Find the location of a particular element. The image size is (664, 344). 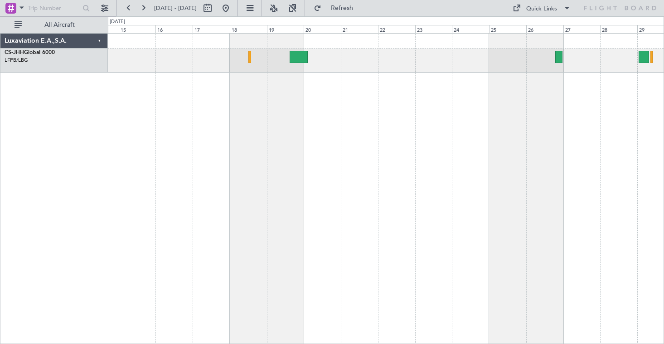

div: 24 is located at coordinates (471, 29).